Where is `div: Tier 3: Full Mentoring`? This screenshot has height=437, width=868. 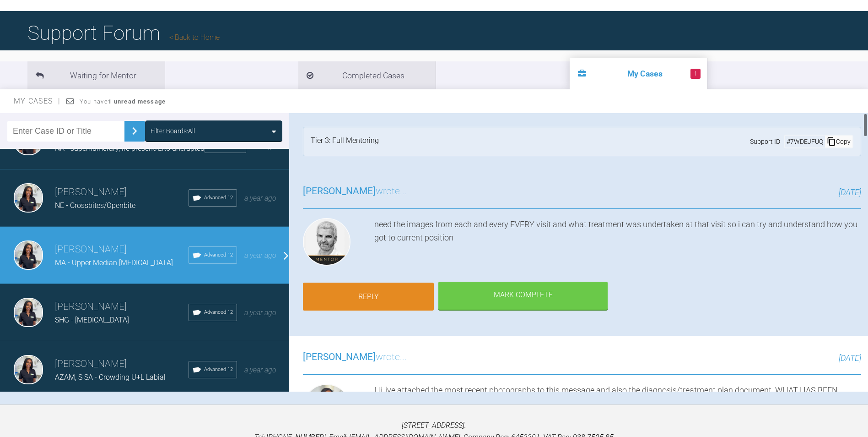 div: Tier 3: Full Mentoring is located at coordinates (345, 141).